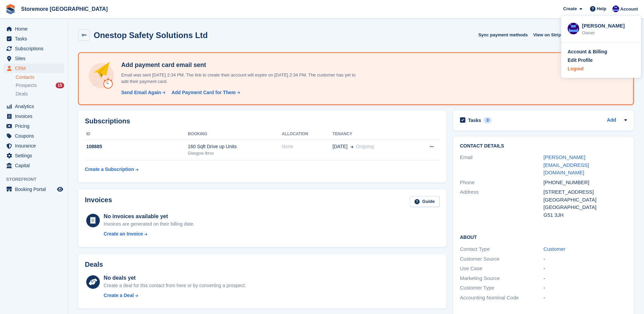  Describe the element at coordinates (205, 93) in the screenshot. I see `a: Add Payment Card for Them` at that location.